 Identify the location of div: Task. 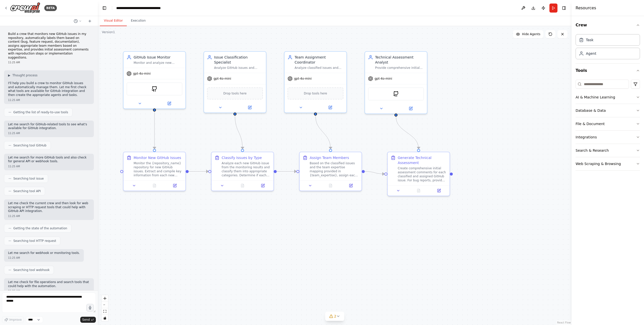
(590, 40).